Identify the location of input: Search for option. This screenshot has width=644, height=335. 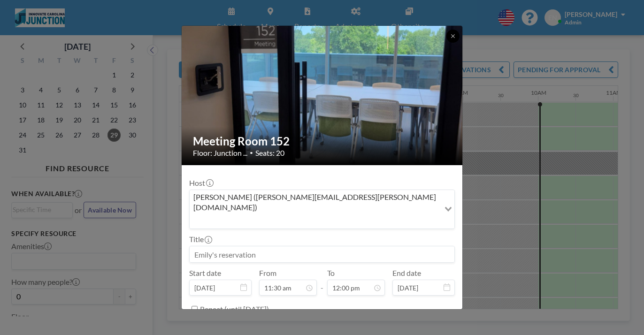
(314, 221).